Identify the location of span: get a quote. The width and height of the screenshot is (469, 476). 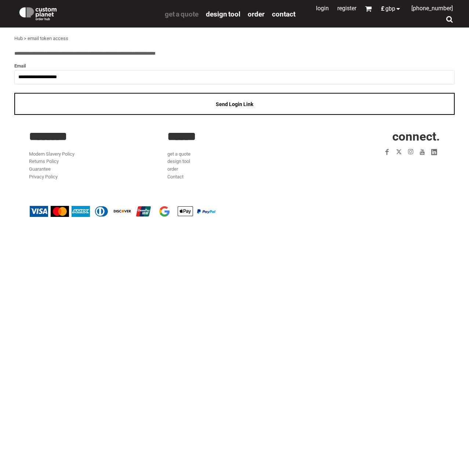
(182, 14).